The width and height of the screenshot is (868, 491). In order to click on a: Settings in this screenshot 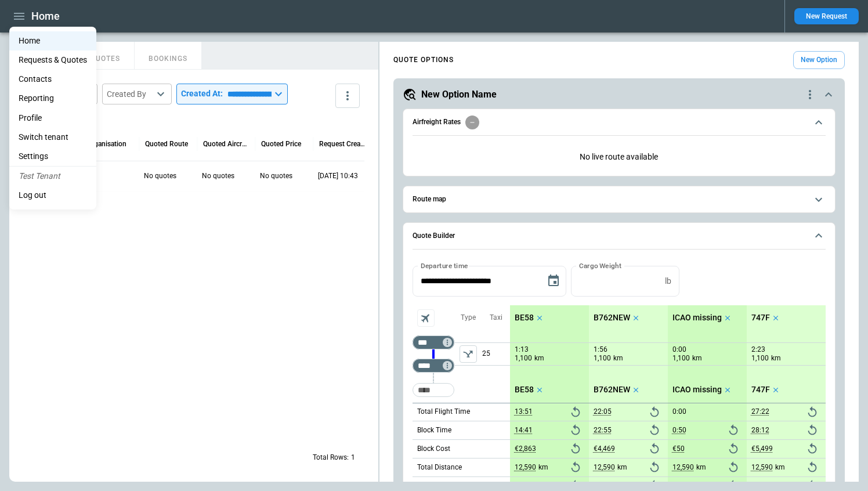, I will do `click(53, 156)`.